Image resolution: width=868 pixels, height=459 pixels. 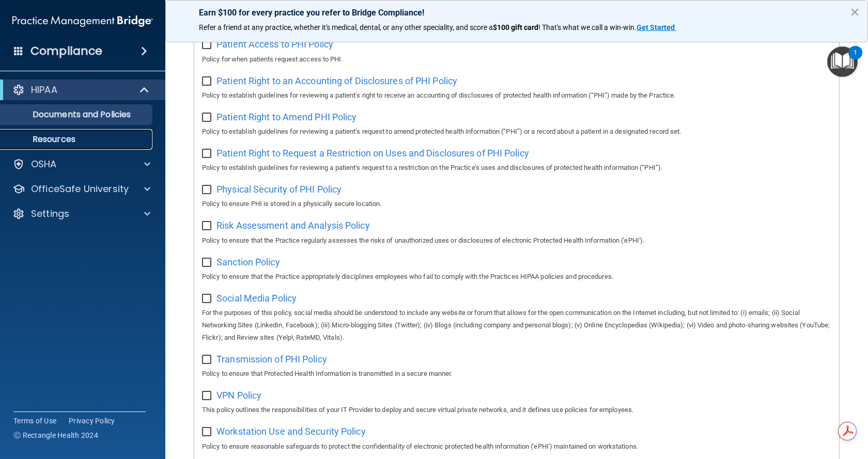 I want to click on p: OSHA, so click(x=44, y=164).